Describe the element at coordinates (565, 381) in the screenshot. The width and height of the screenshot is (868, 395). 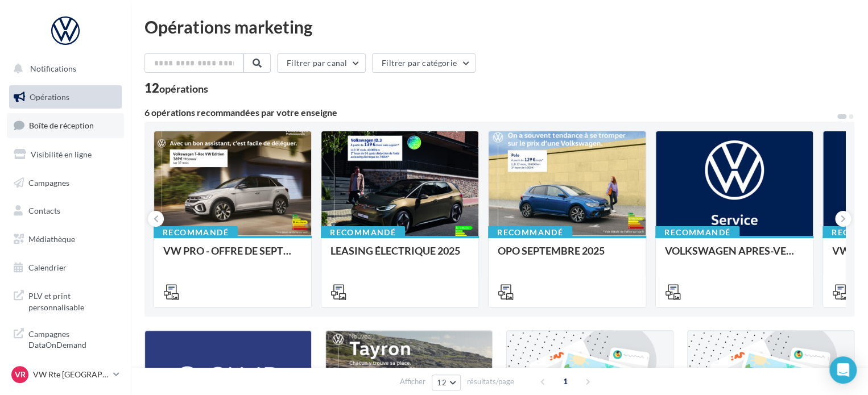
I see `span: 1` at that location.